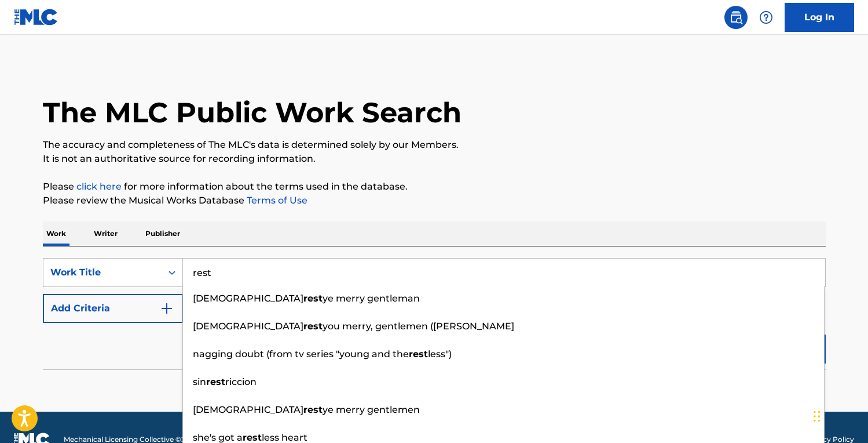 This screenshot has height=443, width=868. Describe the element at coordinates (241, 381) in the screenshot. I see `span: riccion` at that location.